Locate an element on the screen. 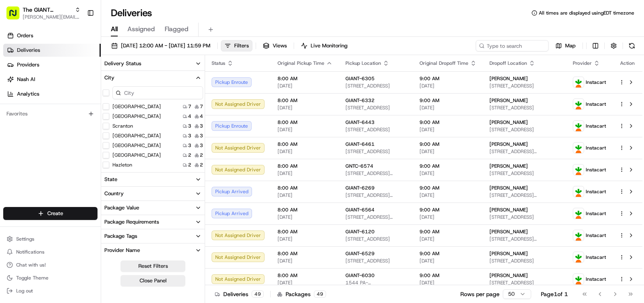  button: Chat with us! is located at coordinates (50, 265).